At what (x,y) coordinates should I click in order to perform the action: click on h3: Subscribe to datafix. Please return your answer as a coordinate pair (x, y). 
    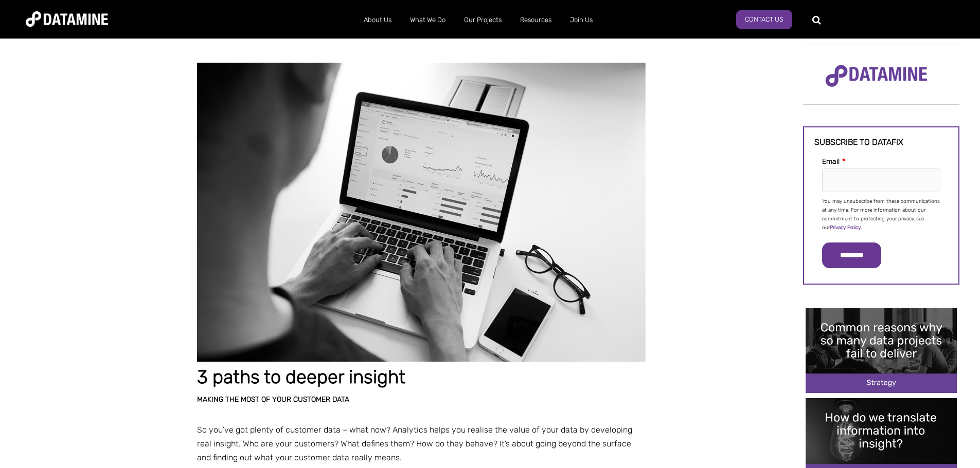
    Looking at the image, I should click on (881, 142).